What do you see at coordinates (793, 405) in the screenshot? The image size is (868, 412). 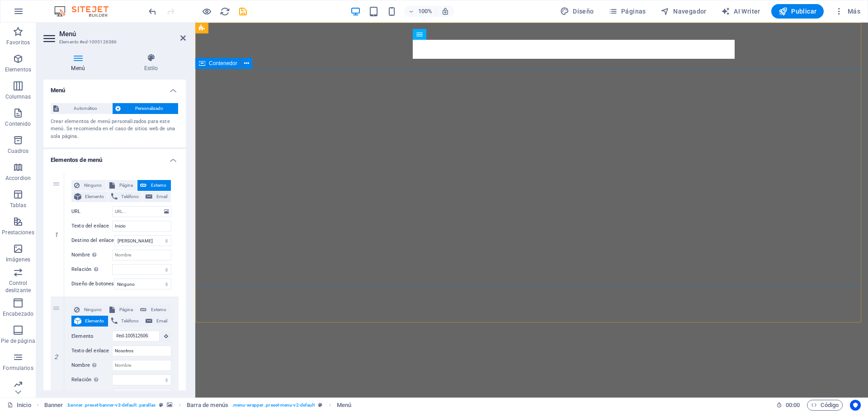 I see `span: 00 00` at bounding box center [793, 405].